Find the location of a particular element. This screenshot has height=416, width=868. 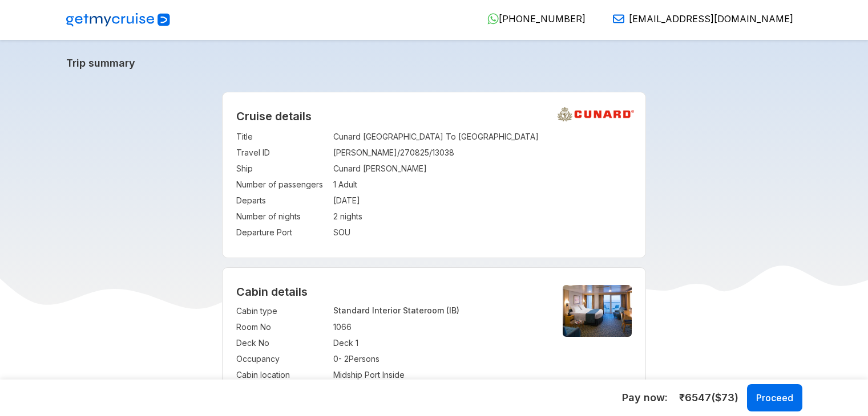

td: Departure Port is located at coordinates (282, 233).